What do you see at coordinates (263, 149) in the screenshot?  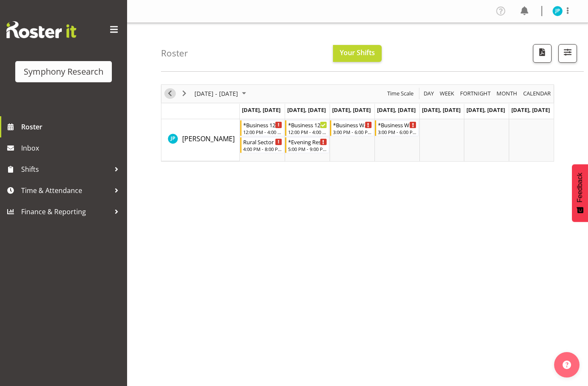 I see `div: 4:00 PM - 8:00 PM` at bounding box center [263, 149].